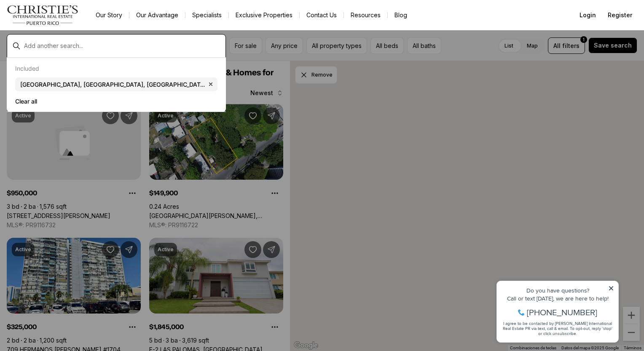 The height and width of the screenshot is (351, 644). I want to click on img: logo, so click(43, 15).